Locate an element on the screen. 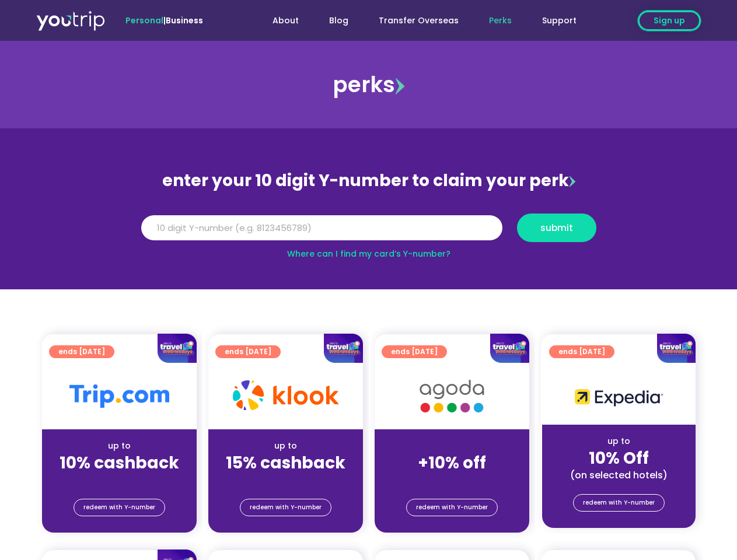 The width and height of the screenshot is (737, 560). div: (on selected hotels) is located at coordinates (619, 475).